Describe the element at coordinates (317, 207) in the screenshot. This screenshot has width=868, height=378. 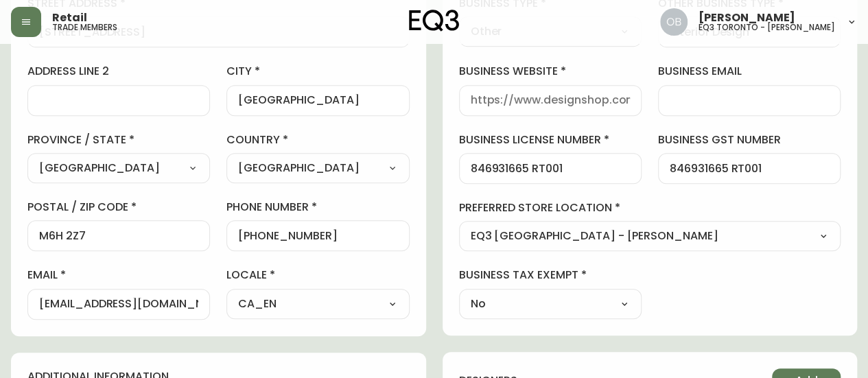
I see `label: phone number` at that location.